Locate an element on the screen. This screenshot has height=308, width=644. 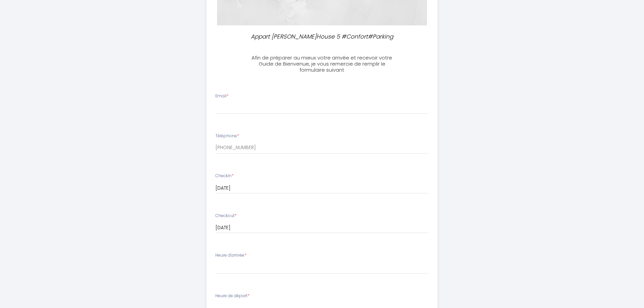
label: Téléphone is located at coordinates (227, 136).